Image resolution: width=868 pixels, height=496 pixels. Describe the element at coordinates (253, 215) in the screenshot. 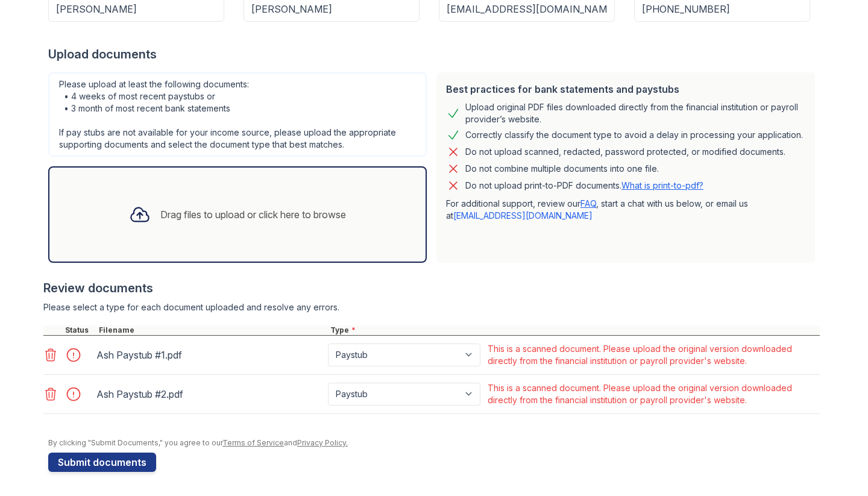

I see `div: Drag files to upload or click here to browse` at that location.